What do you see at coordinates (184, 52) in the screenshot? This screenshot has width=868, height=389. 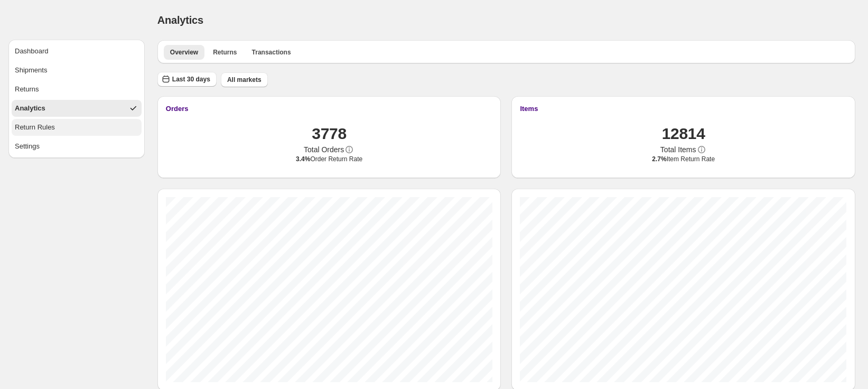 I see `span: Overview` at bounding box center [184, 52].